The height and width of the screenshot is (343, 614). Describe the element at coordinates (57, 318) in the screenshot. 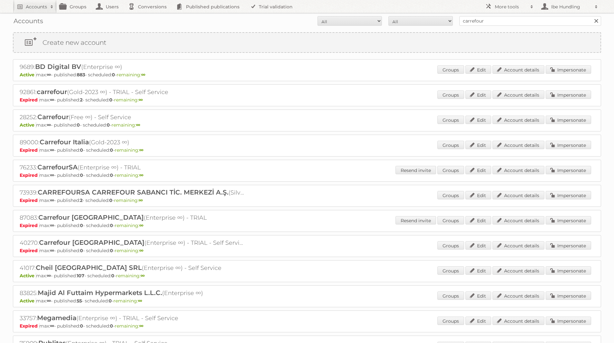

I see `span: Megamedia` at that location.